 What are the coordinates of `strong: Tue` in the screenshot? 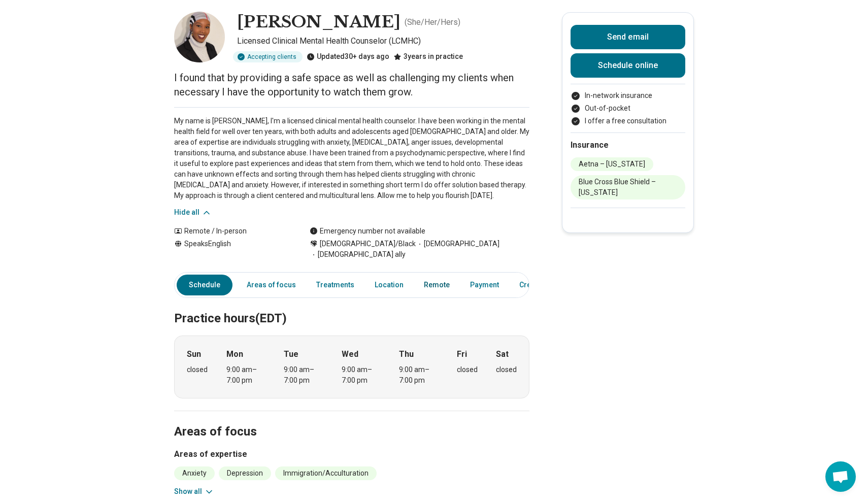 It's located at (291, 354).